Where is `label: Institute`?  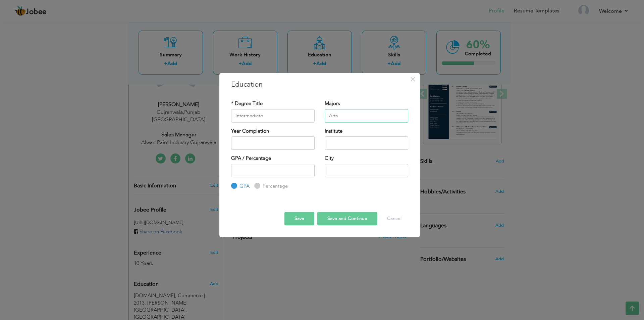
label: Institute is located at coordinates (334, 131).